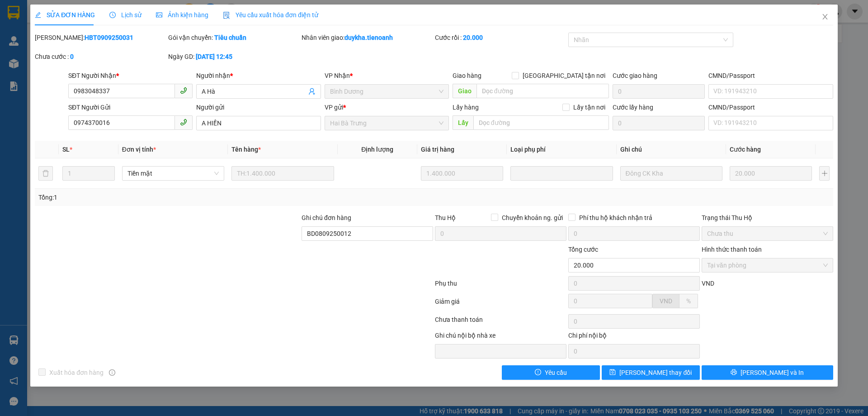  Describe the element at coordinates (464, 91) in the screenshot. I see `span: Giao` at that location.